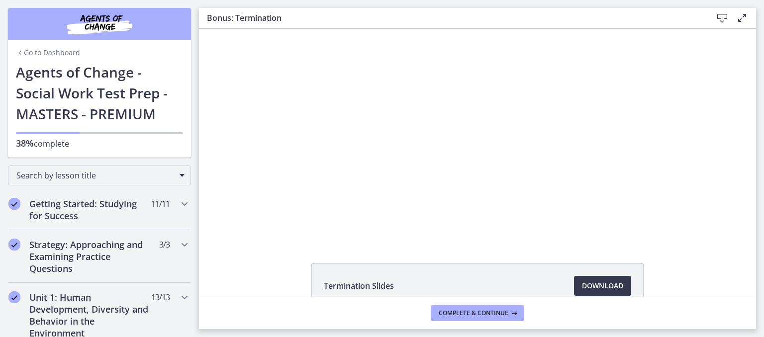  I want to click on a: Download, so click(603, 286).